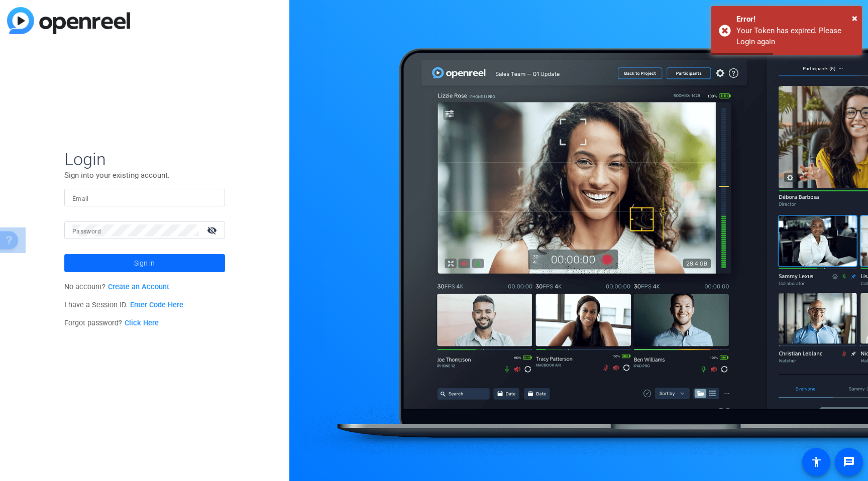 The image size is (868, 481). I want to click on span: I have a Session ID., so click(123, 305).